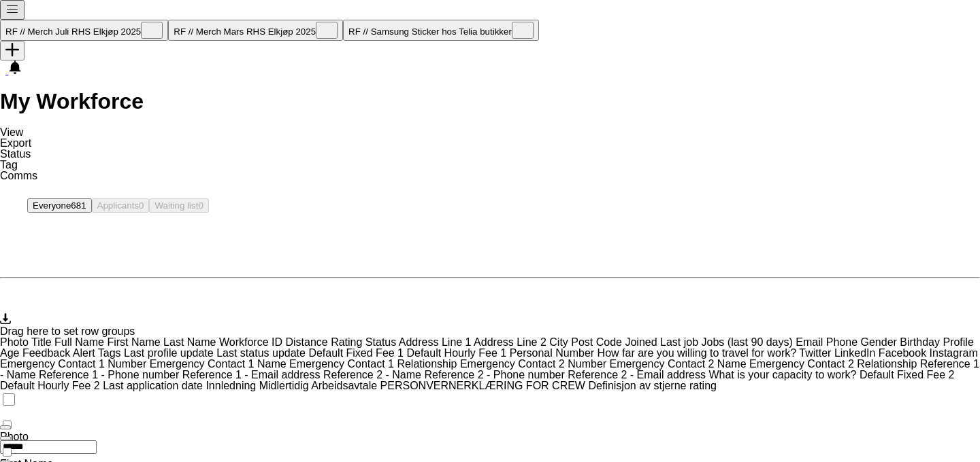 The width and height of the screenshot is (980, 462). I want to click on span: How far are you willing to travel for work?, so click(697, 353).